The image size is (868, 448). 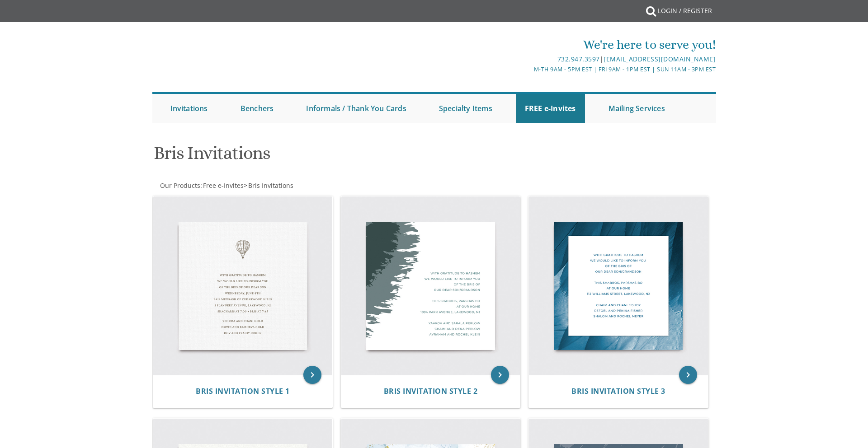 What do you see at coordinates (550, 108) in the screenshot?
I see `a: FREE e-Invites` at bounding box center [550, 108].